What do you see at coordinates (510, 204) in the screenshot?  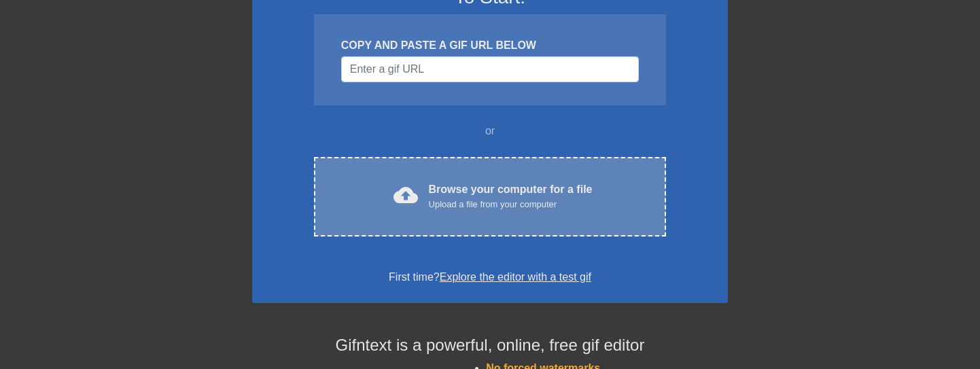 I see `div: Upload a file from your computer` at bounding box center [510, 204].